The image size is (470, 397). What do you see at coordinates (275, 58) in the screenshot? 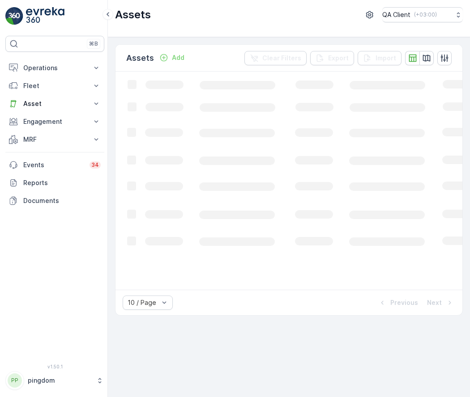
I see `button: Clear Filters` at bounding box center [275, 58].